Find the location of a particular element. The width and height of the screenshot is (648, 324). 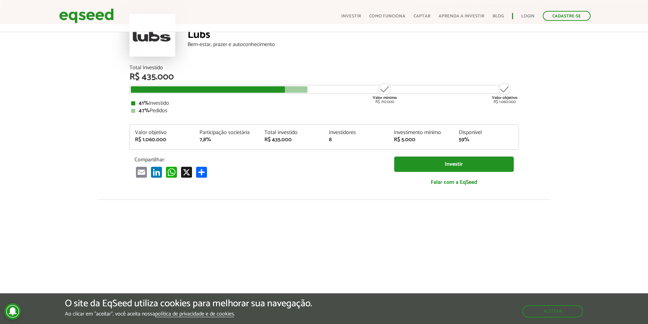

div: Disponível is located at coordinates (486, 133).